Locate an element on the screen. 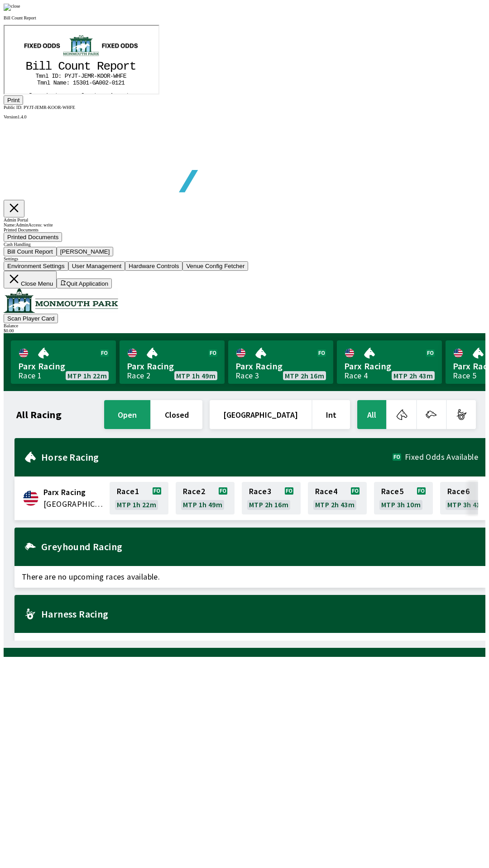 This screenshot has height=868, width=489. tspan: I is located at coordinates (49, 51).